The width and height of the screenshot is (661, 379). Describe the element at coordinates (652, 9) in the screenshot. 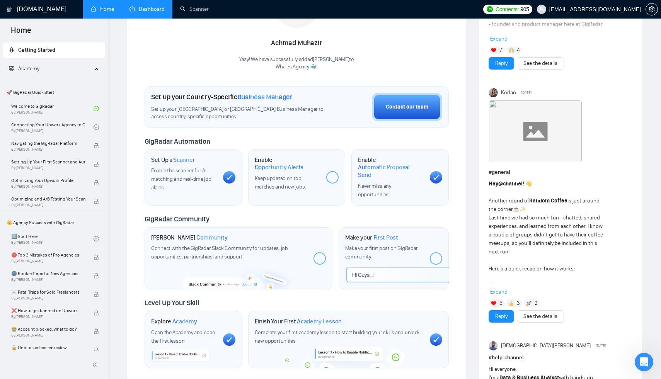

I see `span: setting` at that location.